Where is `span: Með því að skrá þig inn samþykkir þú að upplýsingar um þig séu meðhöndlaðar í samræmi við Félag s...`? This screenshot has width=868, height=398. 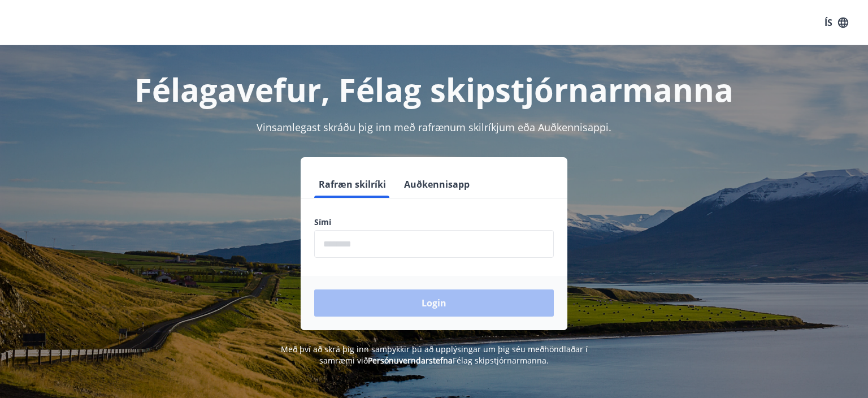
span: Með því að skrá þig inn samþykkir þú að upplýsingar um þig séu meðhöndlaðar í samræmi við Félag s... is located at coordinates (434, 354).